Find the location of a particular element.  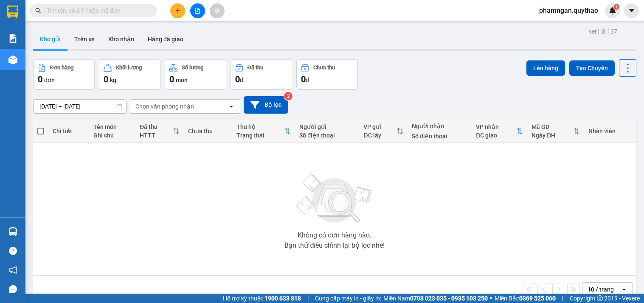

input: Select a date range. is located at coordinates (80, 106).